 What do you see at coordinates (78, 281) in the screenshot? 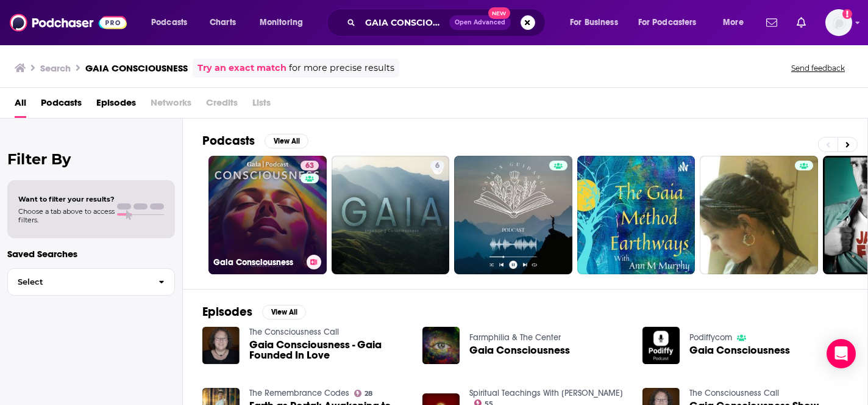
I see `span: Select` at bounding box center [78, 281].